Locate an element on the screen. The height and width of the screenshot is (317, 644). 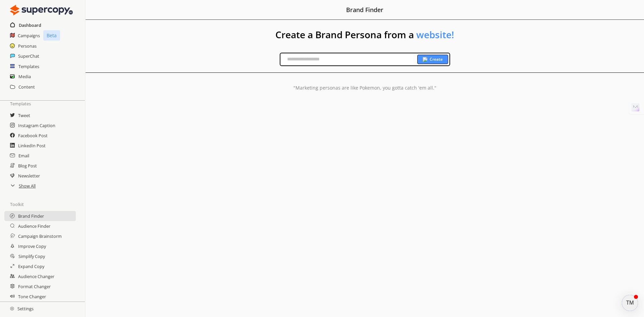
a: Email is located at coordinates (24, 156).